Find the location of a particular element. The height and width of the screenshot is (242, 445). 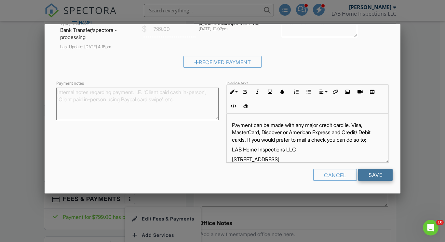

button: Italic (Ctrl+I) is located at coordinates (258, 92).